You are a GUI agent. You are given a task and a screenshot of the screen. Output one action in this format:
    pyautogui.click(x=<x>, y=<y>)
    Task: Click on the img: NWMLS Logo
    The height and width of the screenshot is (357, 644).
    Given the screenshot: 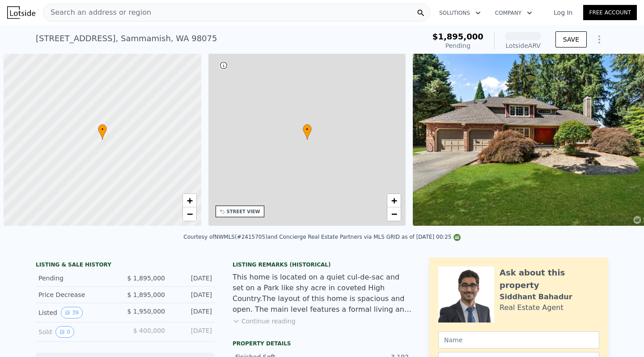 What is the action you would take?
    pyautogui.click(x=457, y=237)
    